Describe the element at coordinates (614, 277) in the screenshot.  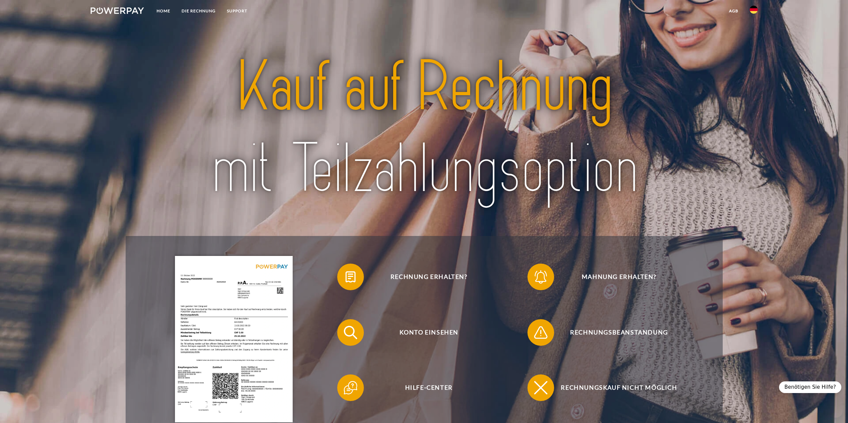
I see `a: Mahnung erhalten?` at that location.